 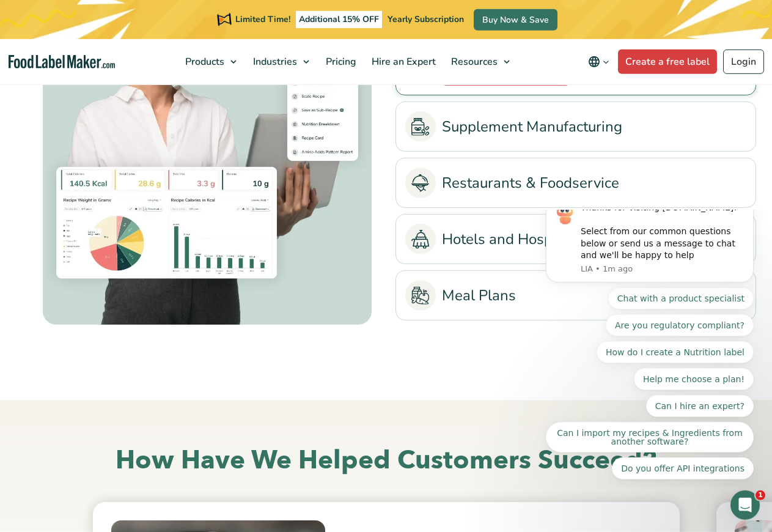 I want to click on a: Industries, so click(x=280, y=62).